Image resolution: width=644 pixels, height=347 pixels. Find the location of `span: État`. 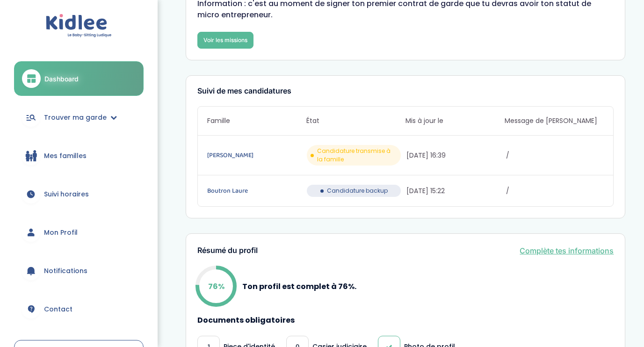

span: État is located at coordinates (356, 121).